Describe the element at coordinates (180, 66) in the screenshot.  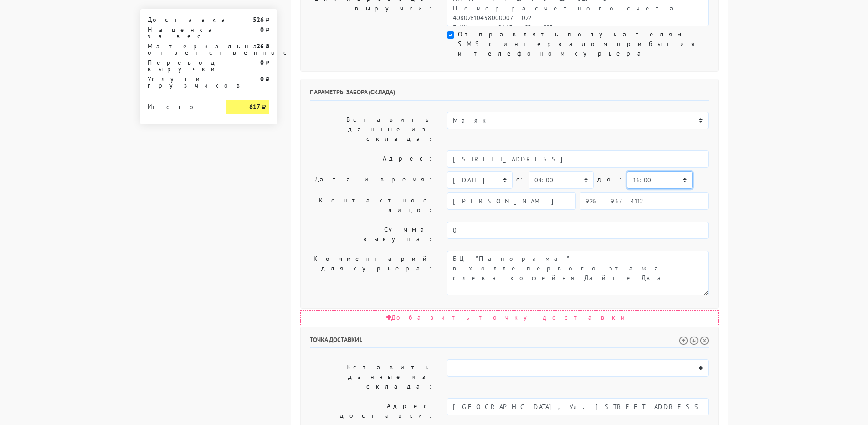
I see `div: Перевод выручки` at that location.